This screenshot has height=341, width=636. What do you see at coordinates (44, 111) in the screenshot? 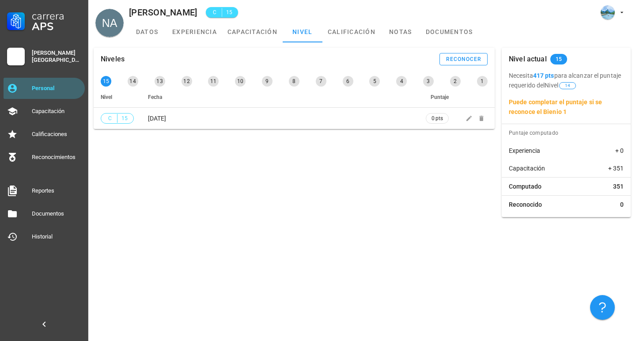
I see `a: Capacitación` at bounding box center [44, 111].